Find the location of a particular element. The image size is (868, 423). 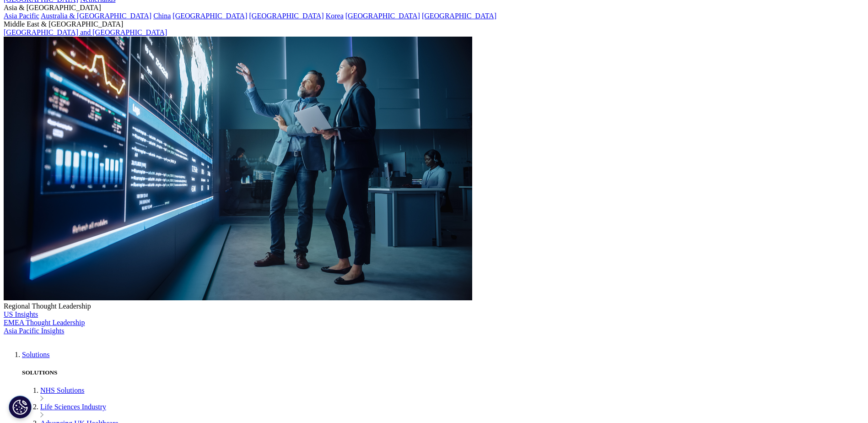

a: US Insights is located at coordinates (20, 314).